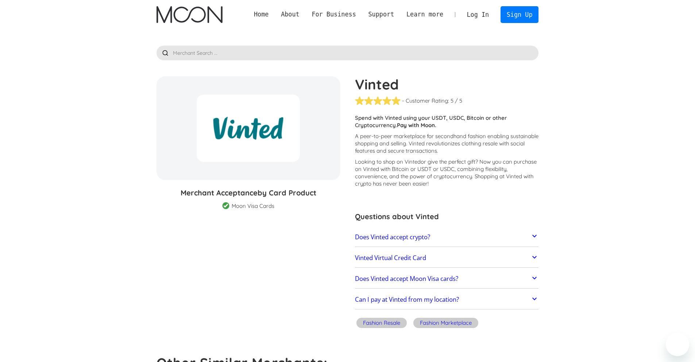 The image size is (695, 362). Describe the element at coordinates (417, 125) in the screenshot. I see `strong: Pay with Moon.` at that location.